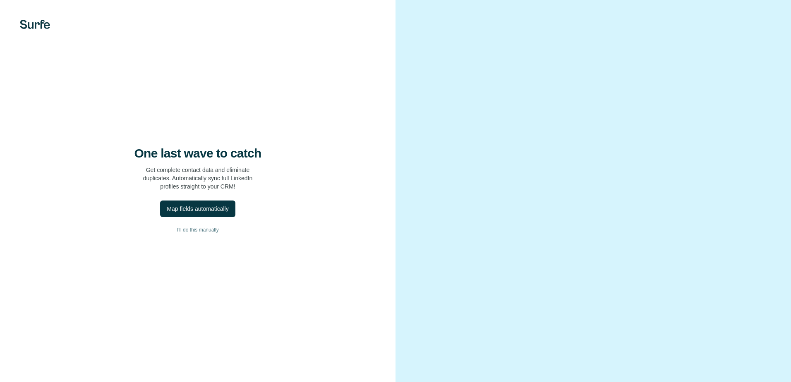 The image size is (791, 382). Describe the element at coordinates (197, 230) in the screenshot. I see `span: I’ll do this manually` at that location.